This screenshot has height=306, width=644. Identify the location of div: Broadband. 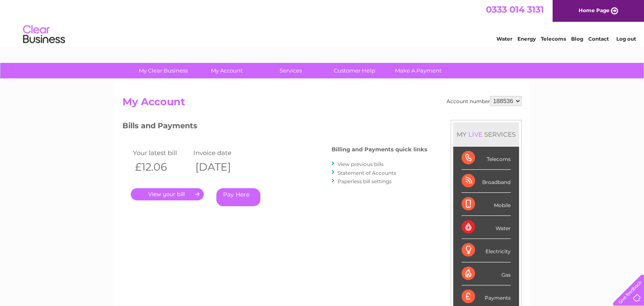
(486, 181).